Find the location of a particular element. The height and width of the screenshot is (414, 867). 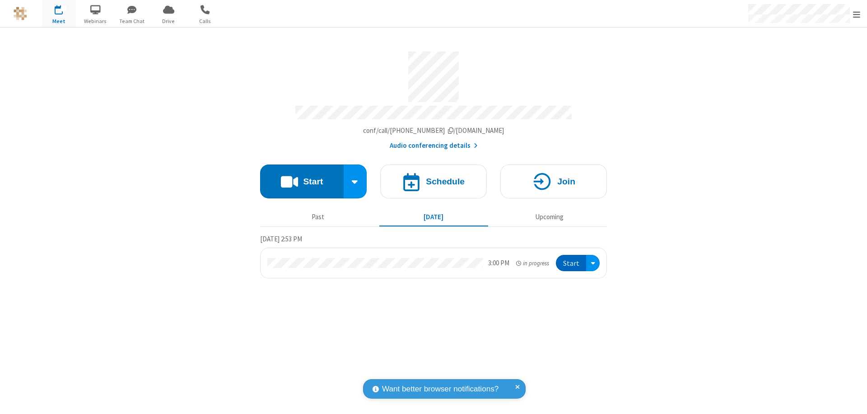

span: Copy my meeting room link is located at coordinates (434, 130).